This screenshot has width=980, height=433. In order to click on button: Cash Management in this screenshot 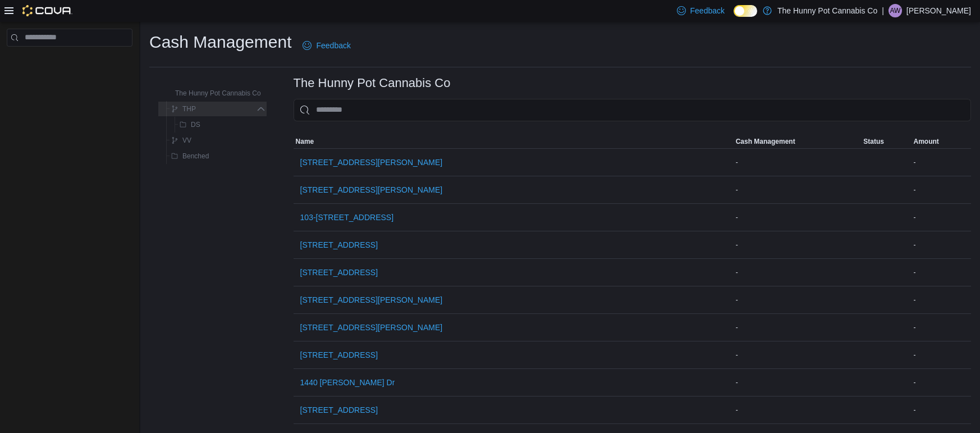, I will do `click(797, 141)`.